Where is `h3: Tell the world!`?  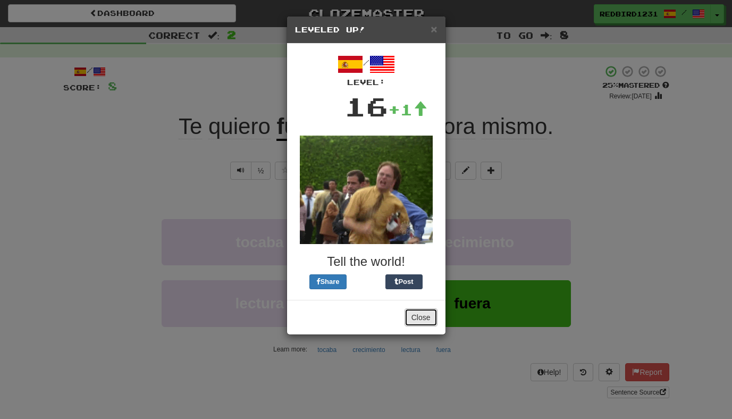
h3: Tell the world! is located at coordinates (366, 261).